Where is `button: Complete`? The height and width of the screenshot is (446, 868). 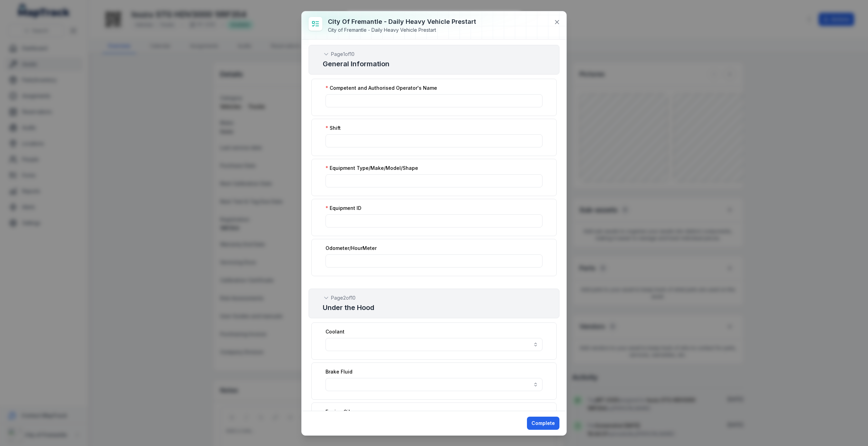 button: Complete is located at coordinates (543, 423).